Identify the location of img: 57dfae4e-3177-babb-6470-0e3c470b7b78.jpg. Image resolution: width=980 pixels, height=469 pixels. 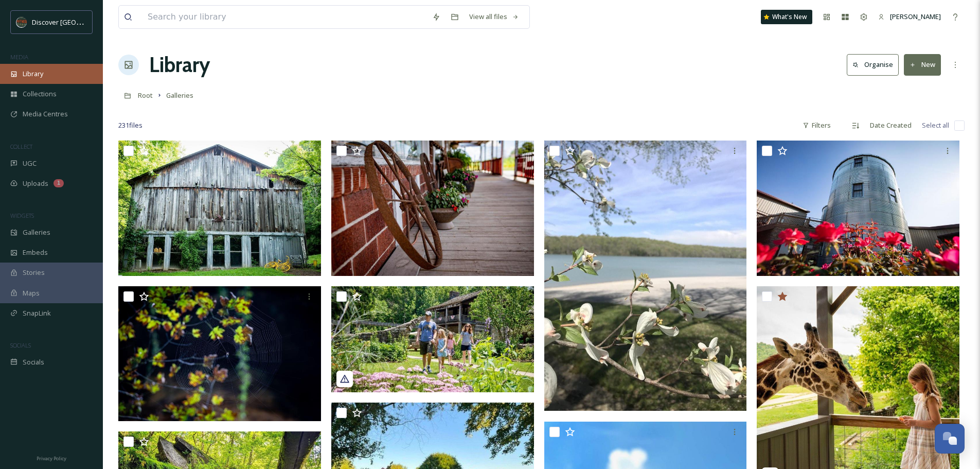
(219, 353).